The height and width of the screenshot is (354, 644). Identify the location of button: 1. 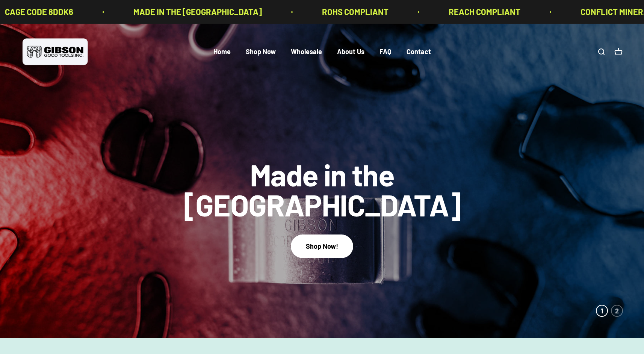
(602, 311).